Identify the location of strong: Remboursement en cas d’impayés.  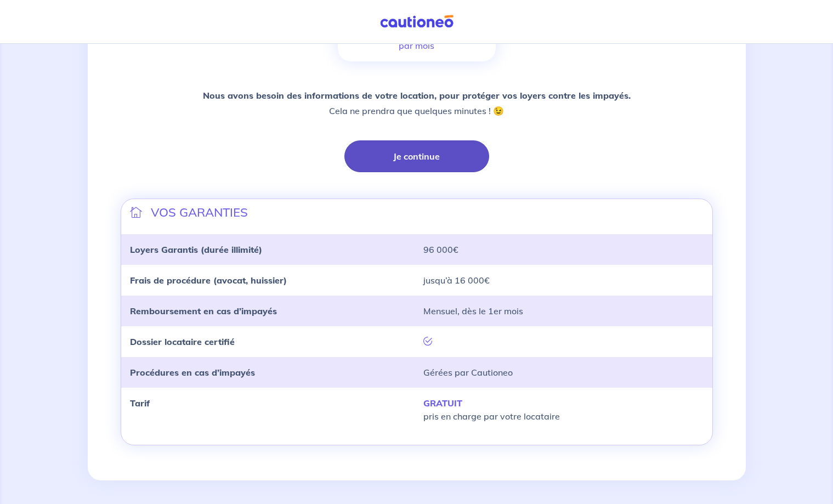
(204, 311).